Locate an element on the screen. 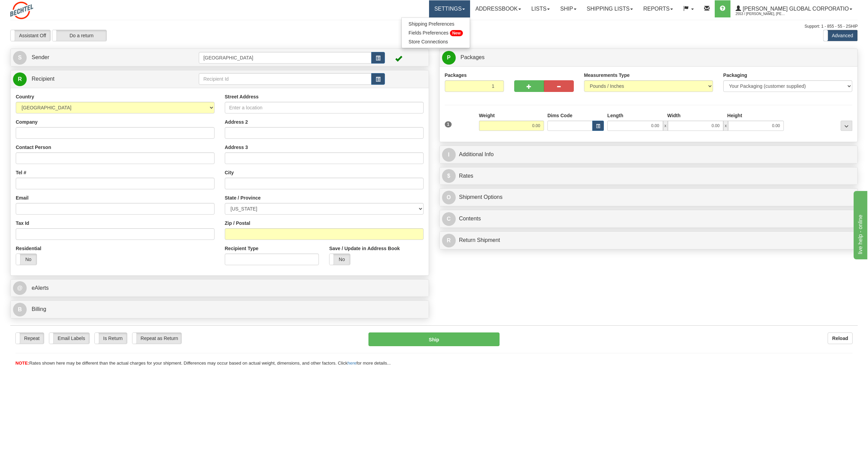 The width and height of the screenshot is (868, 449). span: Fields Preferences is located at coordinates (428, 33).